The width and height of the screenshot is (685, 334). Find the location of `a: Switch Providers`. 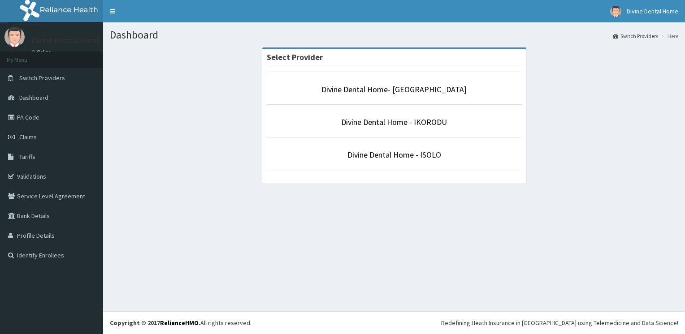

a: Switch Providers is located at coordinates (635, 36).